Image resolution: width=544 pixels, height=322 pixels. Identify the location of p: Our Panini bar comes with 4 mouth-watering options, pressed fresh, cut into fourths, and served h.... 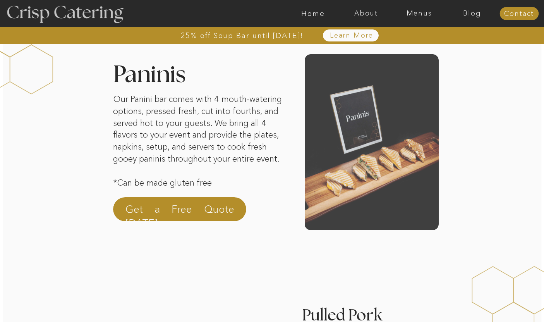
(199, 147).